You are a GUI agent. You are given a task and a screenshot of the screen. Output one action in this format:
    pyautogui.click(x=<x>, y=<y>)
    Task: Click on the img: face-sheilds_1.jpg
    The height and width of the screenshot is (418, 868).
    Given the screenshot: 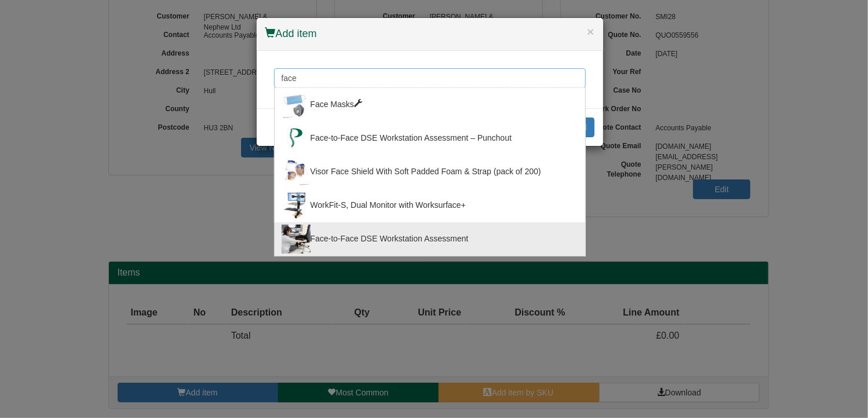 What is the action you would take?
    pyautogui.click(x=296, y=172)
    